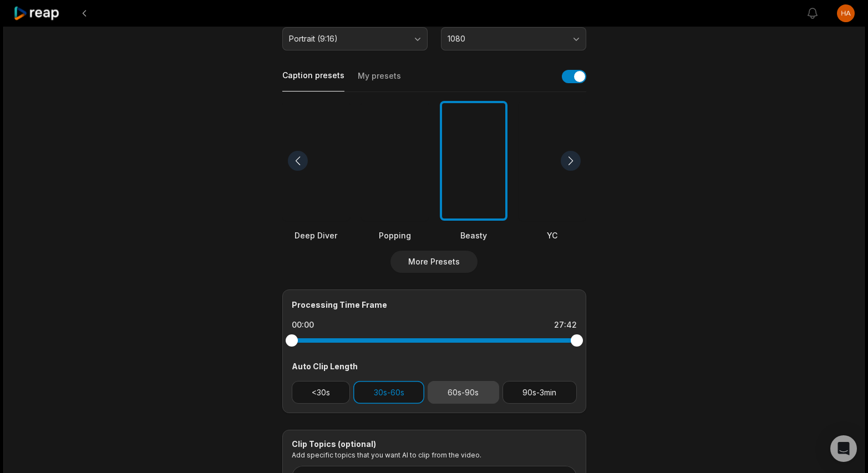 Image resolution: width=868 pixels, height=473 pixels. I want to click on div: Popping, so click(395, 235).